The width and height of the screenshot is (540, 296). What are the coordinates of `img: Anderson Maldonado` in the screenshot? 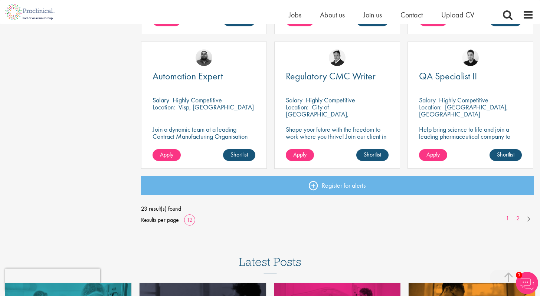 It's located at (470, 58).